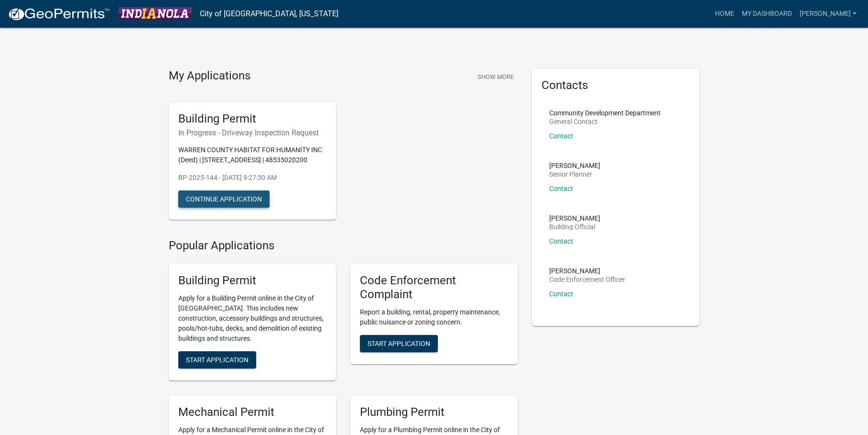 This screenshot has height=435, width=868. What do you see at coordinates (343, 245) in the screenshot?
I see `h4: Popular Applications` at bounding box center [343, 245].